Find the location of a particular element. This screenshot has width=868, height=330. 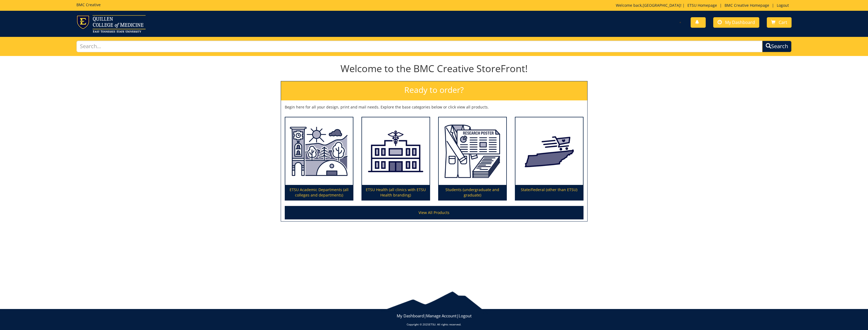

button: Search is located at coordinates (776, 46).